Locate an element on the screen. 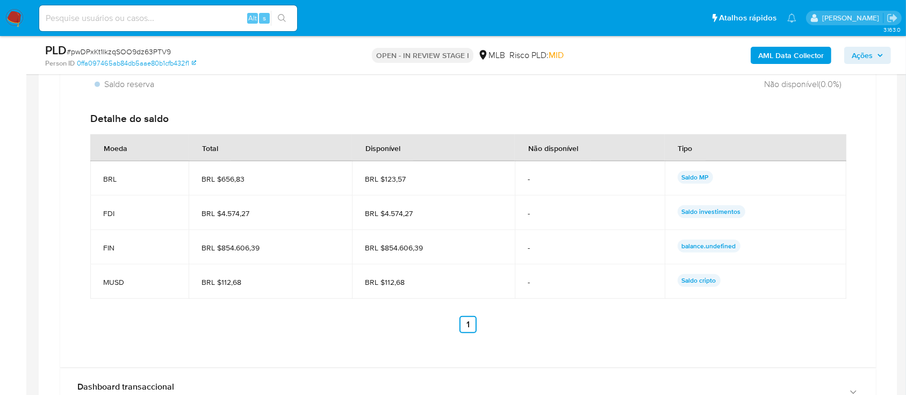 This screenshot has width=906, height=395. span: Atalhos rápidos is located at coordinates (747, 18).